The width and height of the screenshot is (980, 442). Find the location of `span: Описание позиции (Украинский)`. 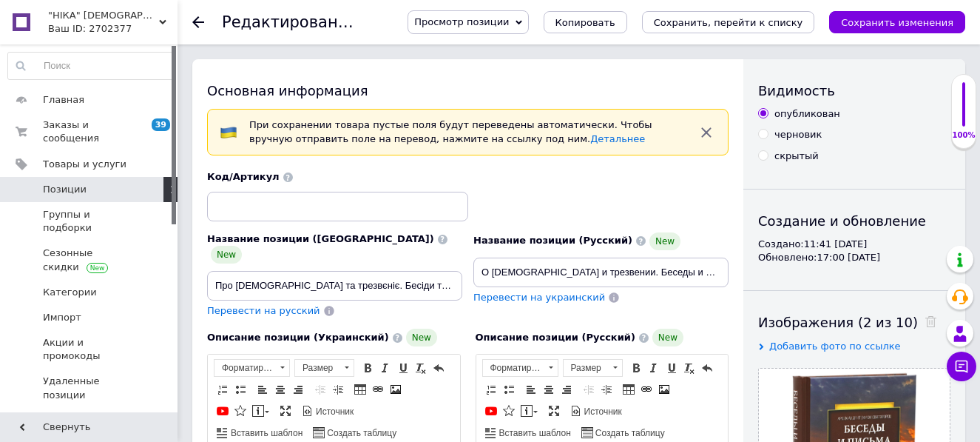

span: Описание позиции (Украинский) is located at coordinates (298, 337).